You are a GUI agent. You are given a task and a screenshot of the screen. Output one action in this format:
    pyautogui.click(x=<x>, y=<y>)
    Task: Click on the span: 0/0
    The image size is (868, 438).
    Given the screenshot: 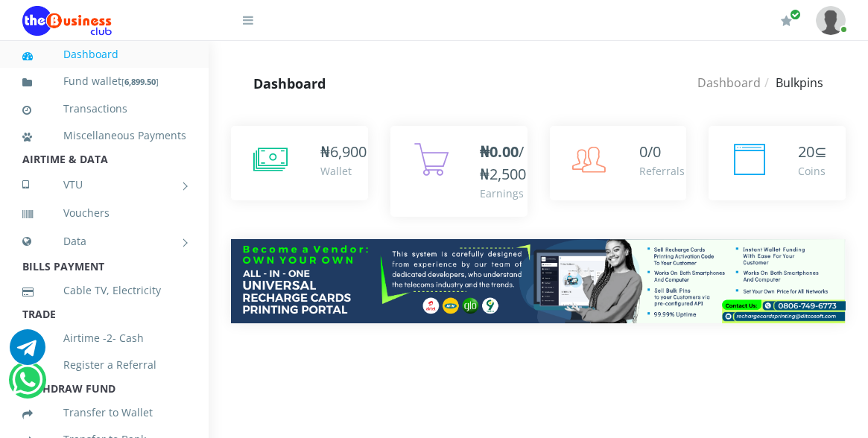 What is the action you would take?
    pyautogui.click(x=649, y=151)
    